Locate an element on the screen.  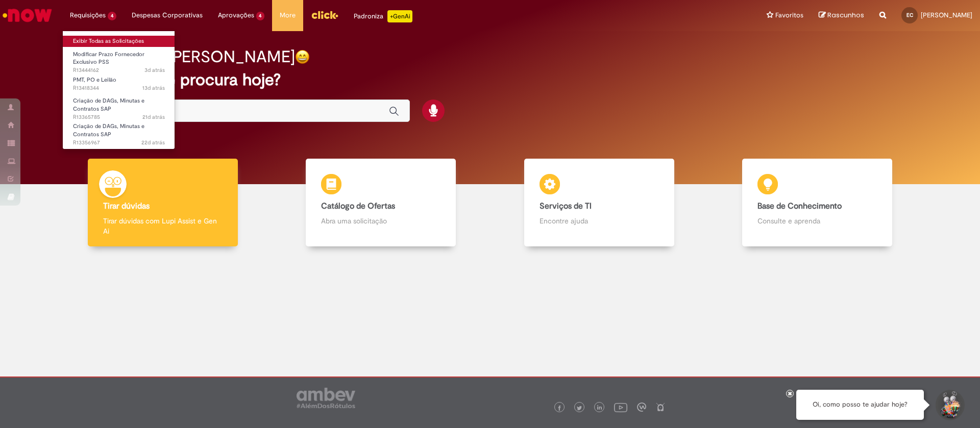
div: Padroniza is located at coordinates (383, 16).